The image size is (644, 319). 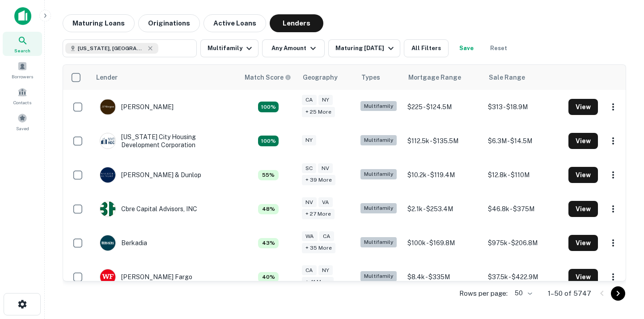 I want to click on td: $100k - $169.8M, so click(x=443, y=243).